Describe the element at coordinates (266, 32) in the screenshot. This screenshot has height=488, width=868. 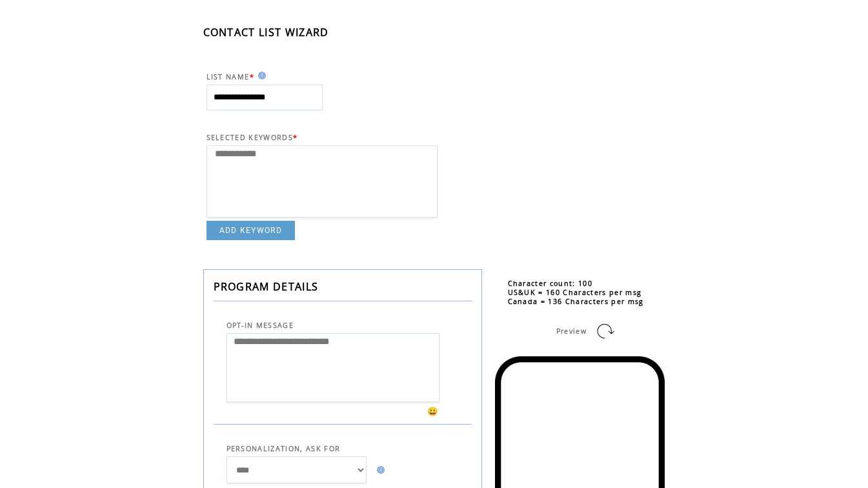
I see `span: CONTACT LIST WIZARD` at that location.